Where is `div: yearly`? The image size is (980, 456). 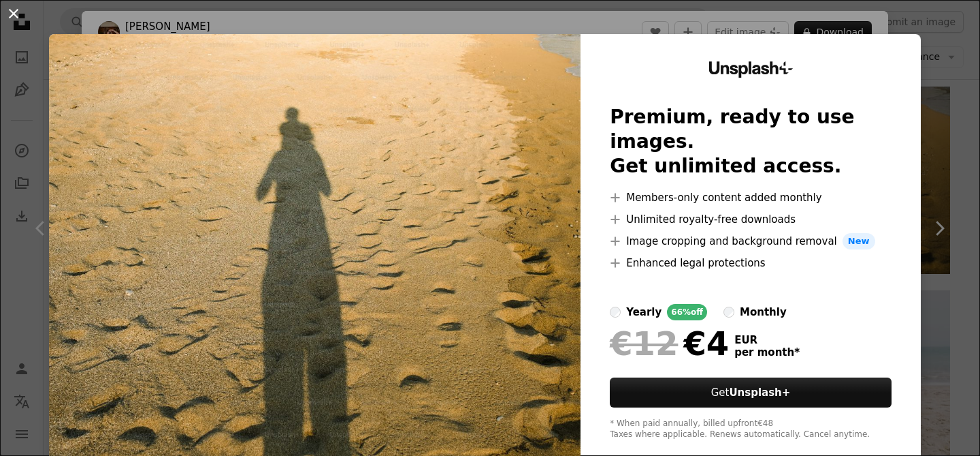 div: yearly is located at coordinates (644, 312).